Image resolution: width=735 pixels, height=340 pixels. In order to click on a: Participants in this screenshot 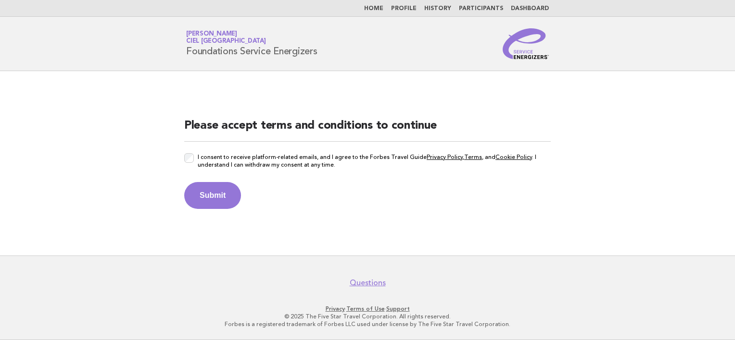, I will do `click(481, 9)`.